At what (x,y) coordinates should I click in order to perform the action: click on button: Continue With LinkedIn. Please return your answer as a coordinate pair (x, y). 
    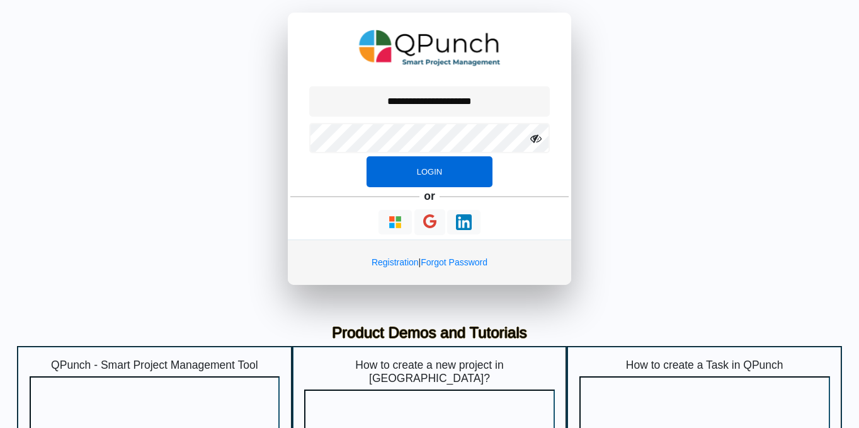
    Looking at the image, I should click on (464, 222).